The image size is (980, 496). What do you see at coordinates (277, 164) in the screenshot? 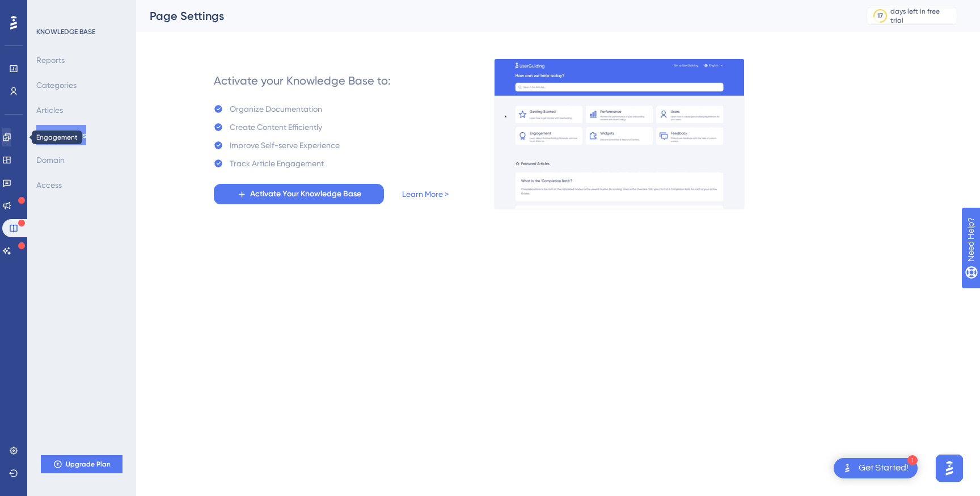
I see `div: Track Article Engagement` at bounding box center [277, 164].